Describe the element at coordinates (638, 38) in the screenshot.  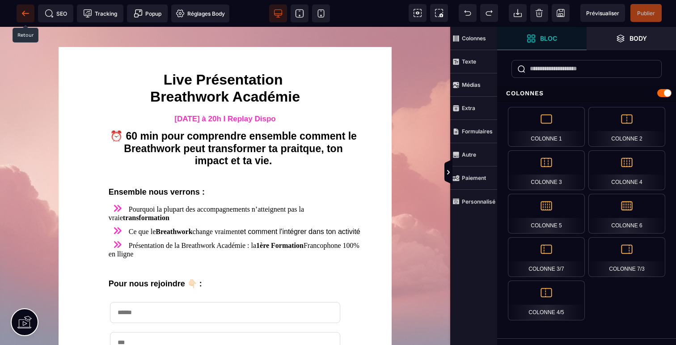
I see `strong: Body` at that location.